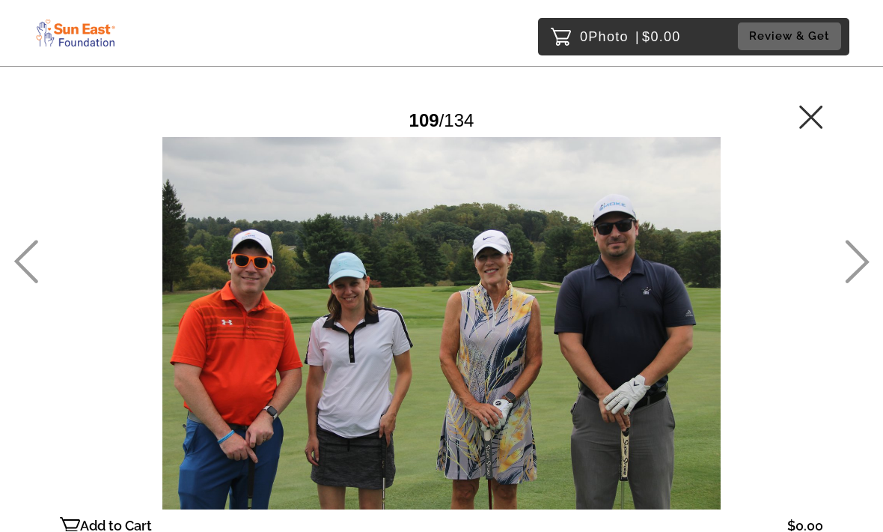 This screenshot has height=532, width=883. Describe the element at coordinates (792, 37) in the screenshot. I see `a: Review & Get` at that location.